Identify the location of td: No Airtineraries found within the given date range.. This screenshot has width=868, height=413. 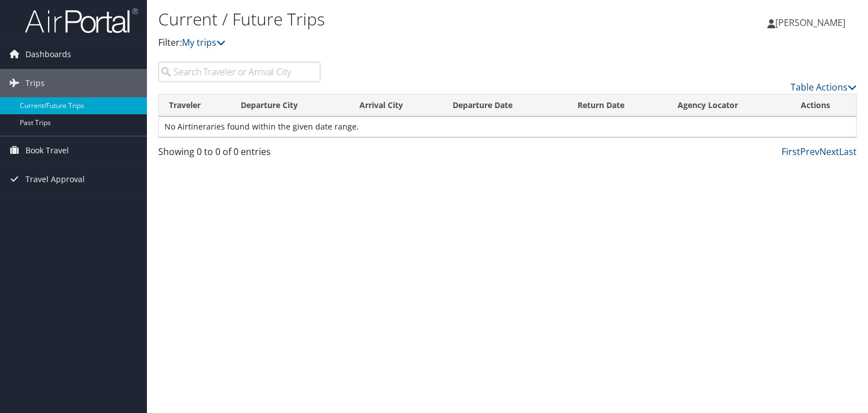
(508, 127).